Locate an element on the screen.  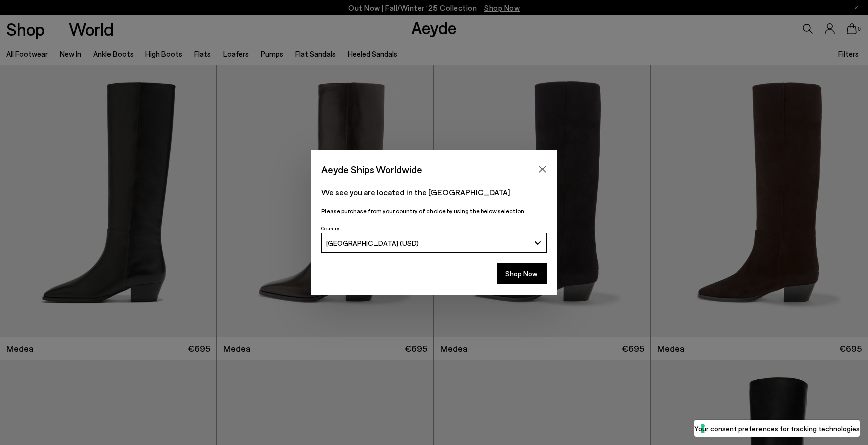
p: Please purchase from your country of choice by using the below selection: is located at coordinates (434, 211).